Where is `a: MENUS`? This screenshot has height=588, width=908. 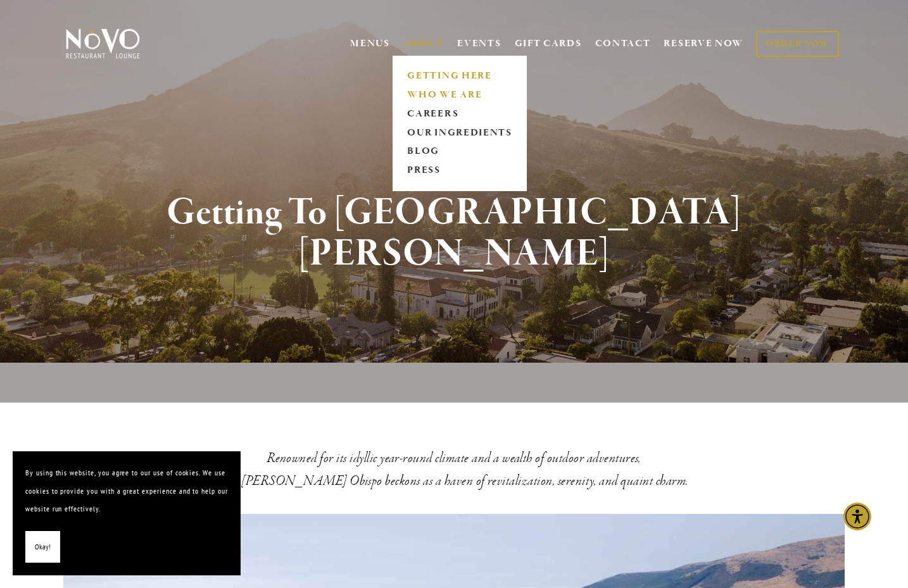
a: MENUS is located at coordinates (370, 44).